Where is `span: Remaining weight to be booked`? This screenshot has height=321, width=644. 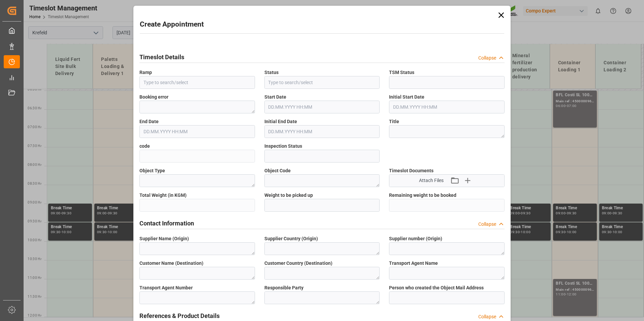 span: Remaining weight to be booked is located at coordinates (423, 195).